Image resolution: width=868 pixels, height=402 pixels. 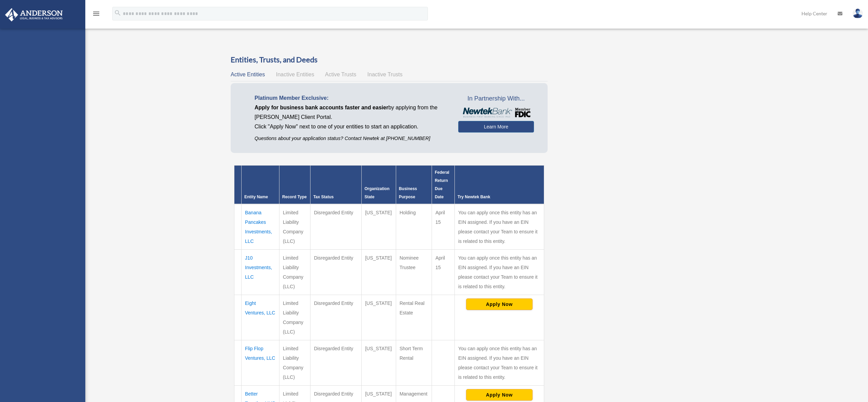 I want to click on td: Nominee Trustee, so click(x=413, y=272).